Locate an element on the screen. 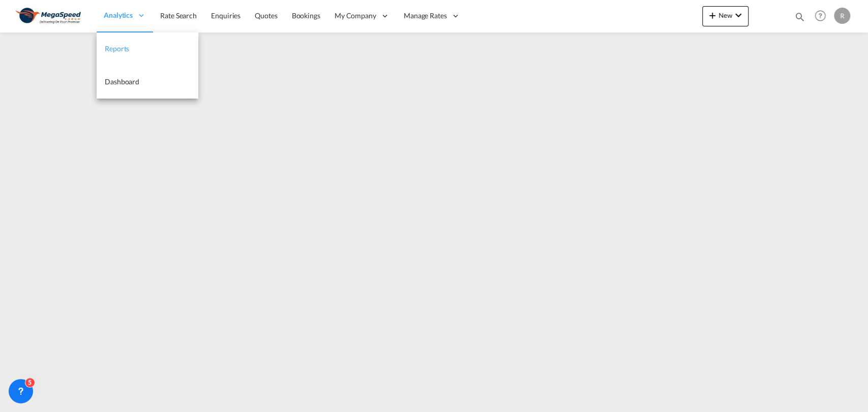 Image resolution: width=868 pixels, height=412 pixels. span: Manage Rates is located at coordinates (425, 16).